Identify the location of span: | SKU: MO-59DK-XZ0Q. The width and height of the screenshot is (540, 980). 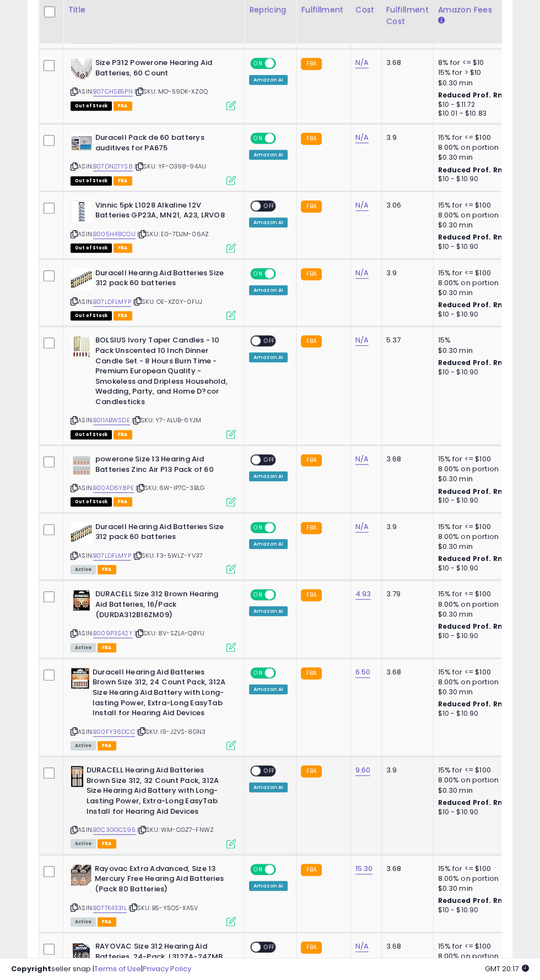
(171, 91).